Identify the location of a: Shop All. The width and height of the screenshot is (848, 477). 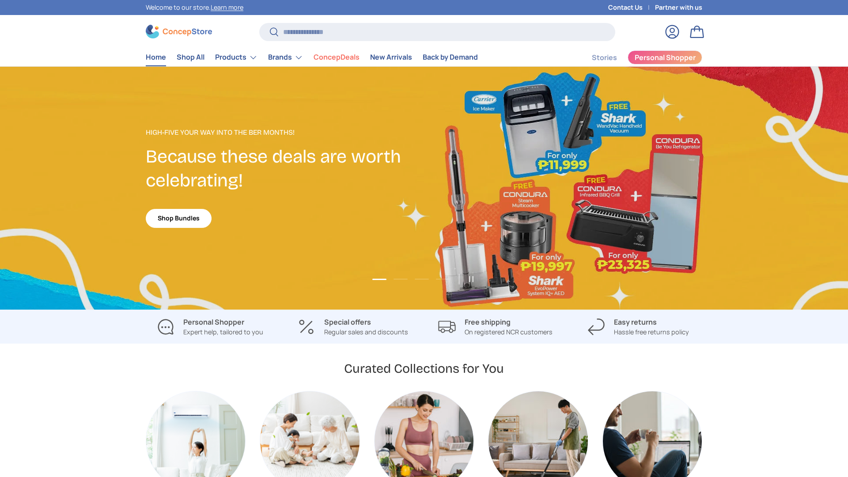
(190, 57).